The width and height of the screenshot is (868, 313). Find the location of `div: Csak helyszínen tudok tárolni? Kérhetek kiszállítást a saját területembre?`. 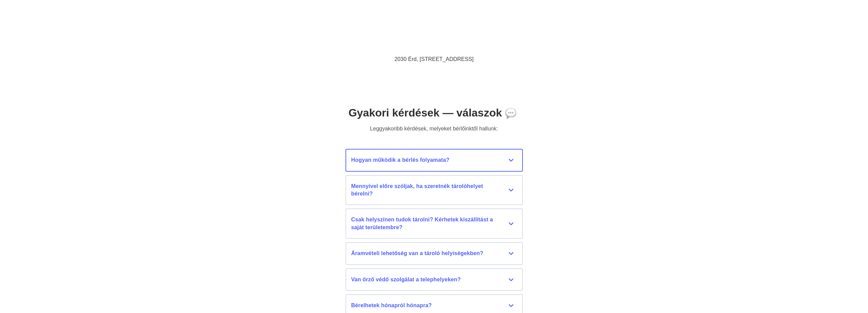

div: Csak helyszínen tudok tárolni? Kérhetek kiszállítást a saját területembre? is located at coordinates (434, 223).